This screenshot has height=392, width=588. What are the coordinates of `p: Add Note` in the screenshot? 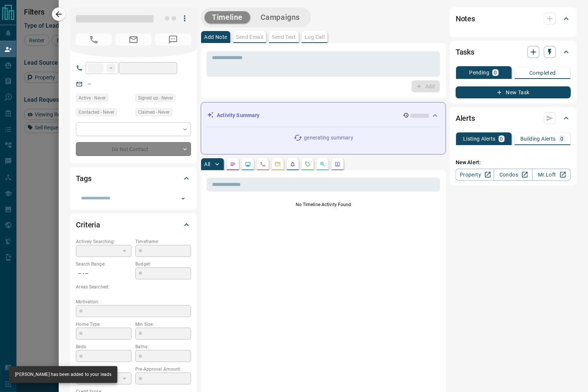 It's located at (215, 37).